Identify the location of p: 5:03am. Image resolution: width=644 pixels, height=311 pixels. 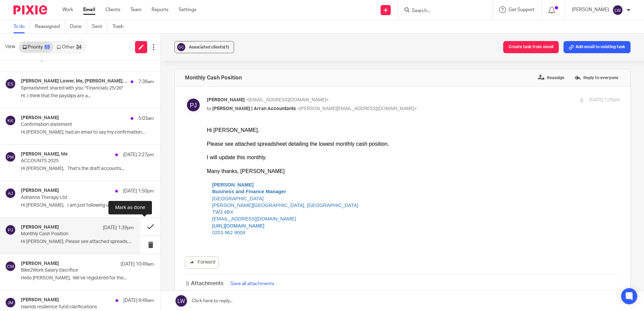
(146, 119).